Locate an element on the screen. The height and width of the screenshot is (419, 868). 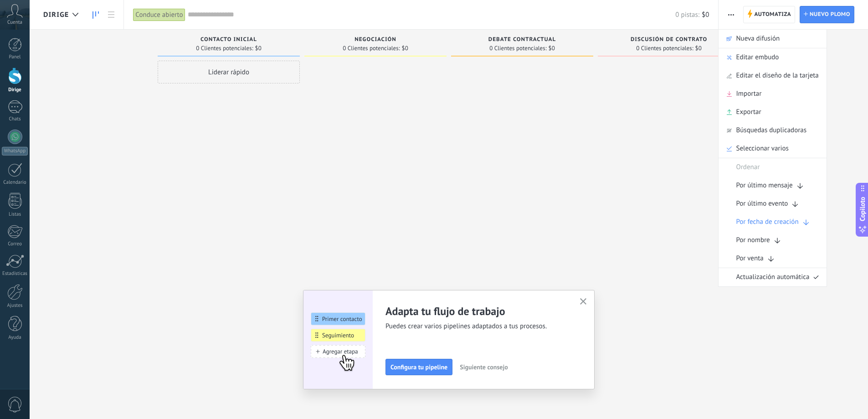
font: Nueva difusión is located at coordinates (757, 38).